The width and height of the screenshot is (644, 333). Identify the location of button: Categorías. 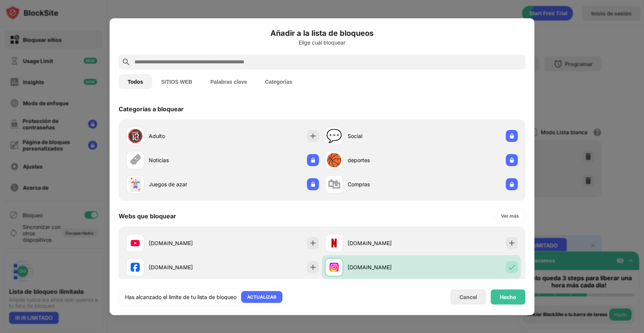
(279, 81).